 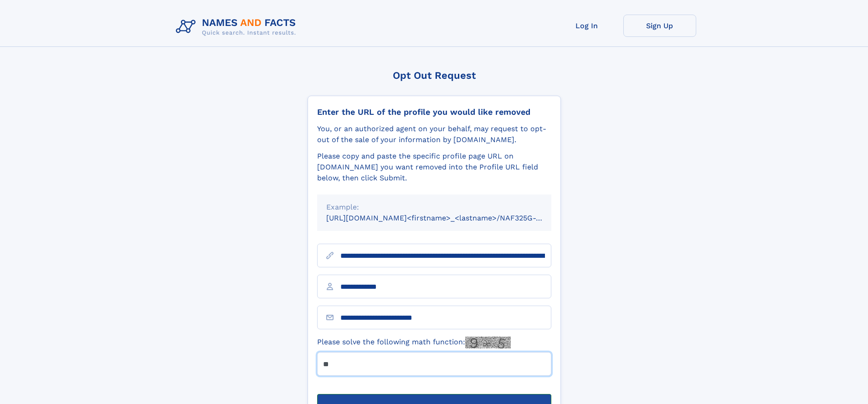 What do you see at coordinates (587, 25) in the screenshot?
I see `a: Log In` at bounding box center [587, 25].